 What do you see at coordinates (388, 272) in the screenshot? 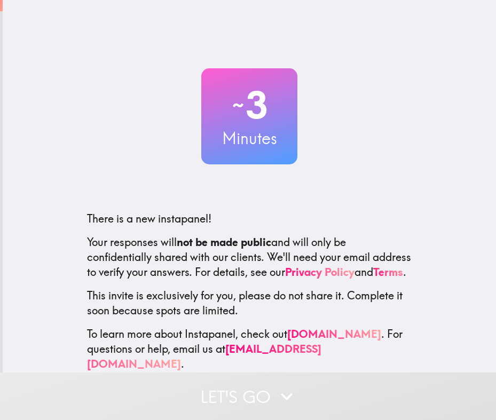
I see `a: Terms` at bounding box center [388, 272].